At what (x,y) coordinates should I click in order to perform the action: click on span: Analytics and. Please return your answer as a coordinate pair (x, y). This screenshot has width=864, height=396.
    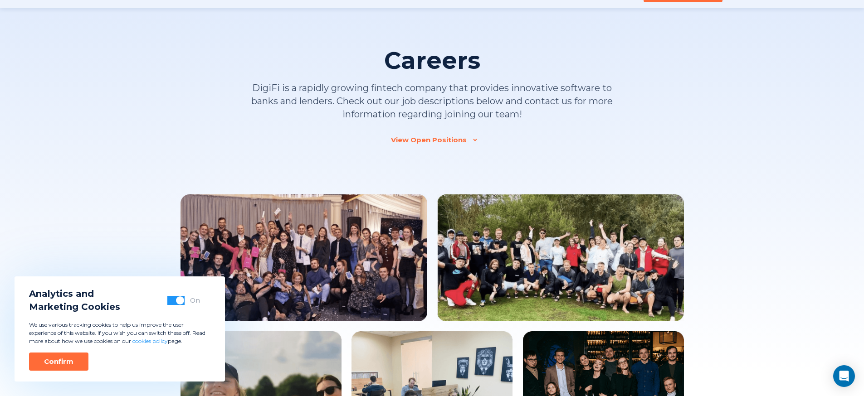
    Looking at the image, I should click on (74, 294).